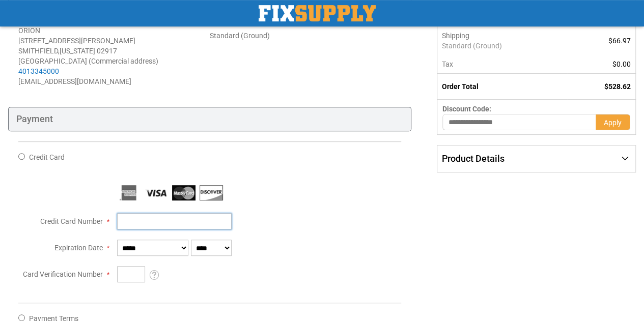  Describe the element at coordinates (317, 13) in the screenshot. I see `img: Fix Industrial Supply` at that location.